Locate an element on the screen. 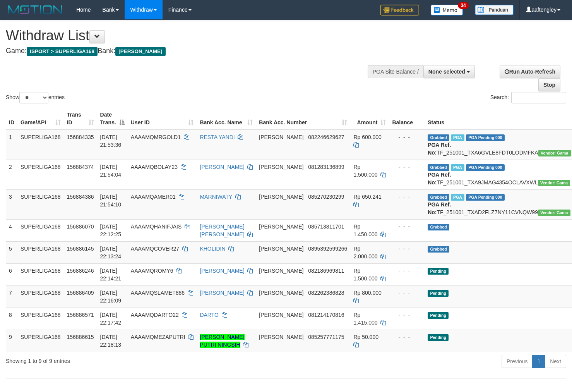 This screenshot has height=385, width=572. span: 156884386 is located at coordinates (81, 197).